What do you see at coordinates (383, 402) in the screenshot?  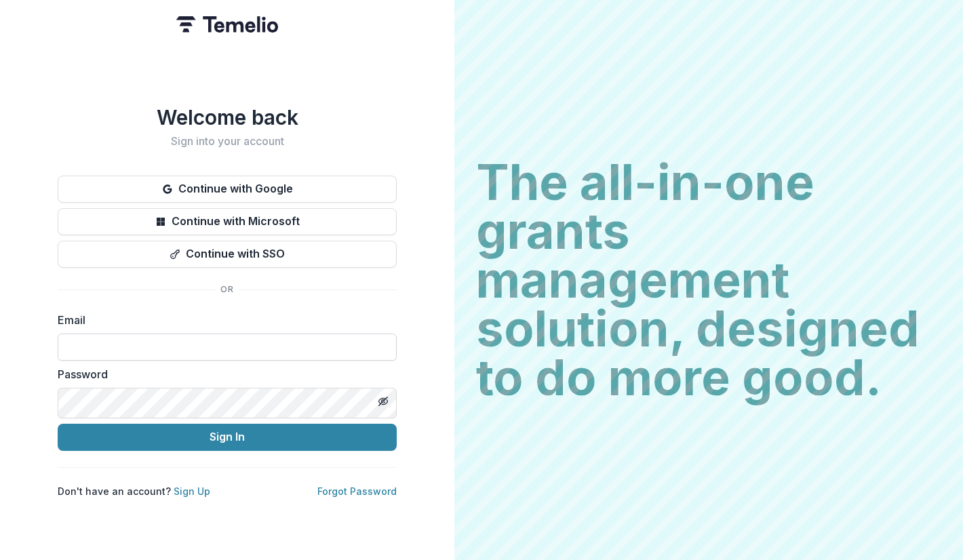 I see `button: Toggle password visibility` at bounding box center [383, 402].